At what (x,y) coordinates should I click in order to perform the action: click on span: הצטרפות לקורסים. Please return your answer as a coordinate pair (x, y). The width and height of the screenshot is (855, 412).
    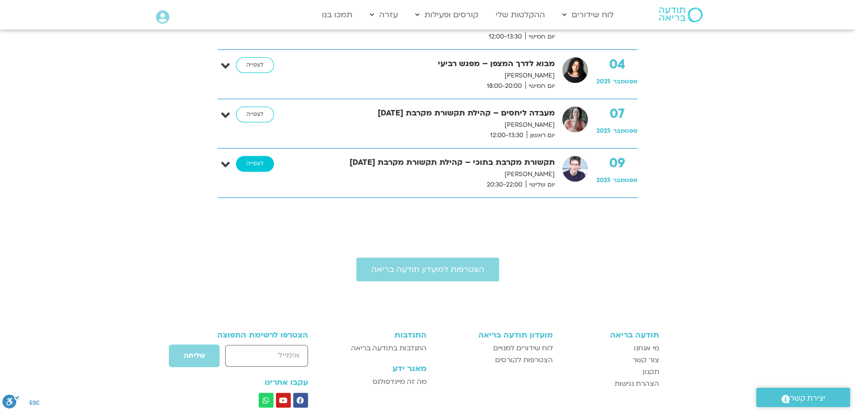
    Looking at the image, I should click on (524, 360).